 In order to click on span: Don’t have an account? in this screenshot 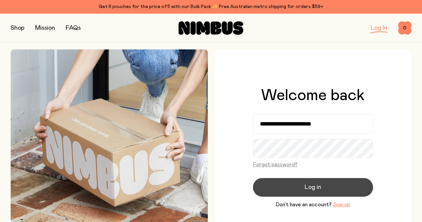, I will do `click(303, 204)`.